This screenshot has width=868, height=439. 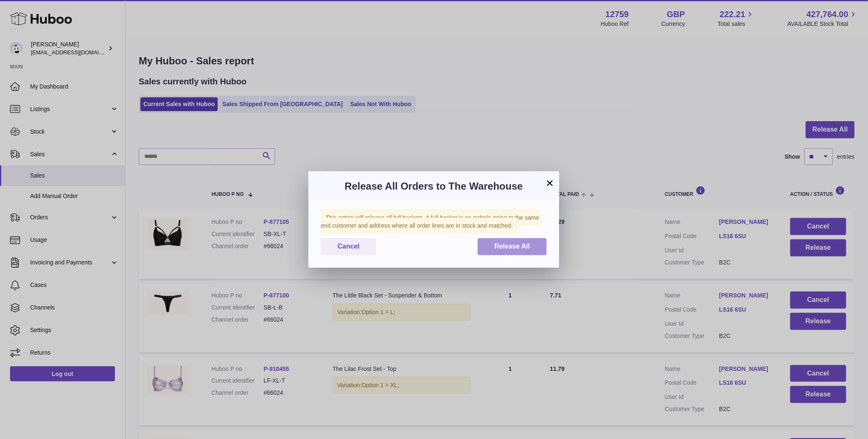 What do you see at coordinates (433, 187) in the screenshot?
I see `h3: Release All Orders to The Warehouse` at bounding box center [433, 187].